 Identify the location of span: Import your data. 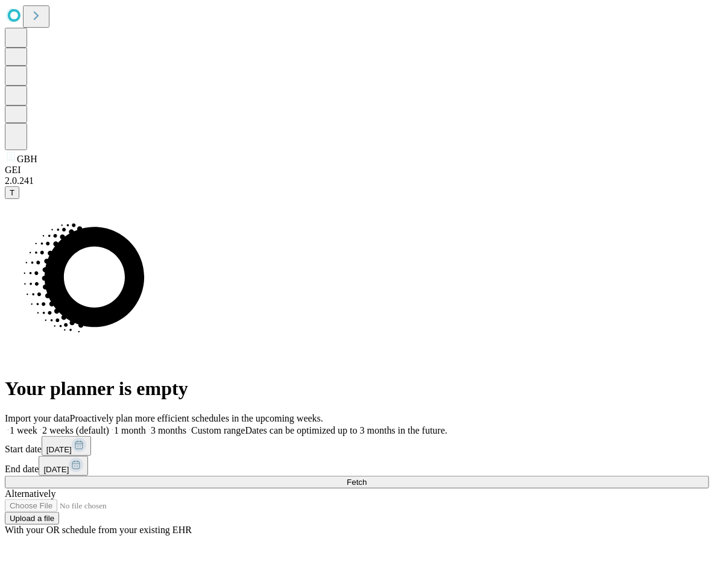
(37, 418).